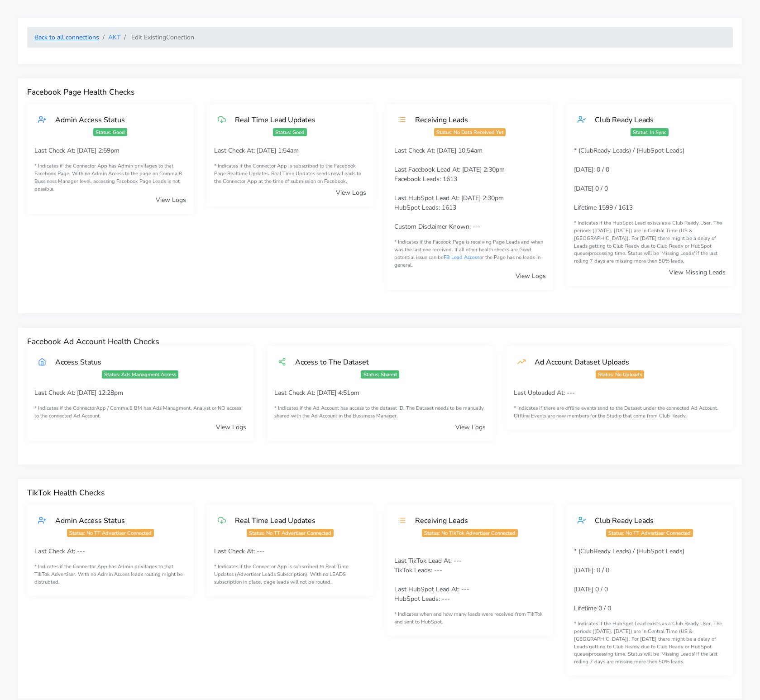  I want to click on nav: breadcrumb, so click(380, 37).